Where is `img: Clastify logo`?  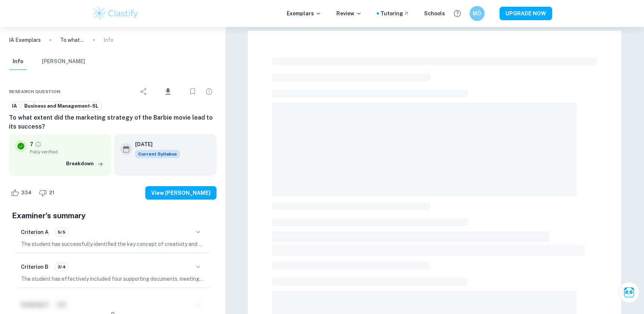
img: Clastify logo is located at coordinates (116, 14).